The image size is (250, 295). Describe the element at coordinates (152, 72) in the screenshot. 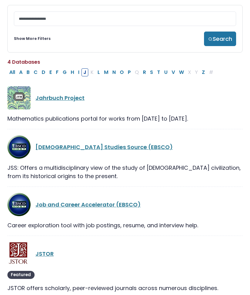

I see `button: Filter Results S` at that location.